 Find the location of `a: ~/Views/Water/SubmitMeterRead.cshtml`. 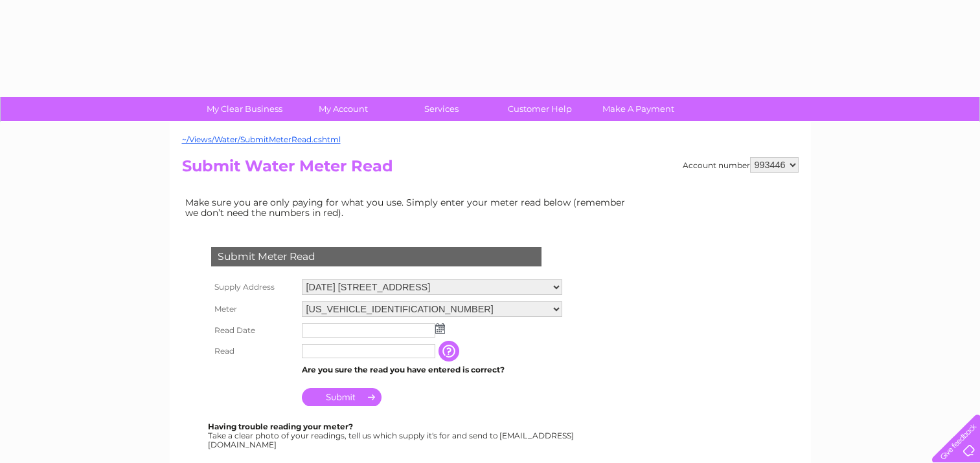

a: ~/Views/Water/SubmitMeterRead.cshtml is located at coordinates (261, 139).